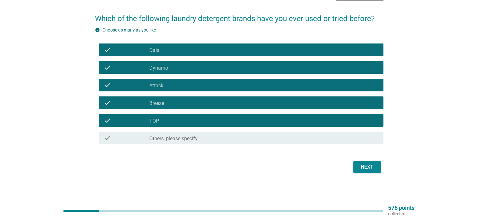  I want to click on div: Next, so click(367, 167).